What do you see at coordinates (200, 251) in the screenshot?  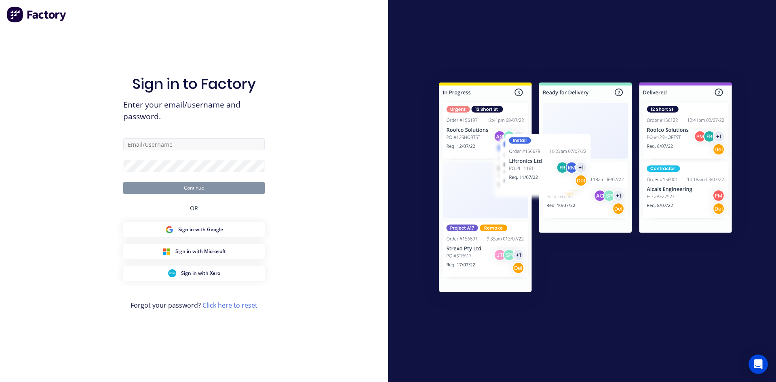 I see `span: Sign in with Microsoft` at bounding box center [200, 251].